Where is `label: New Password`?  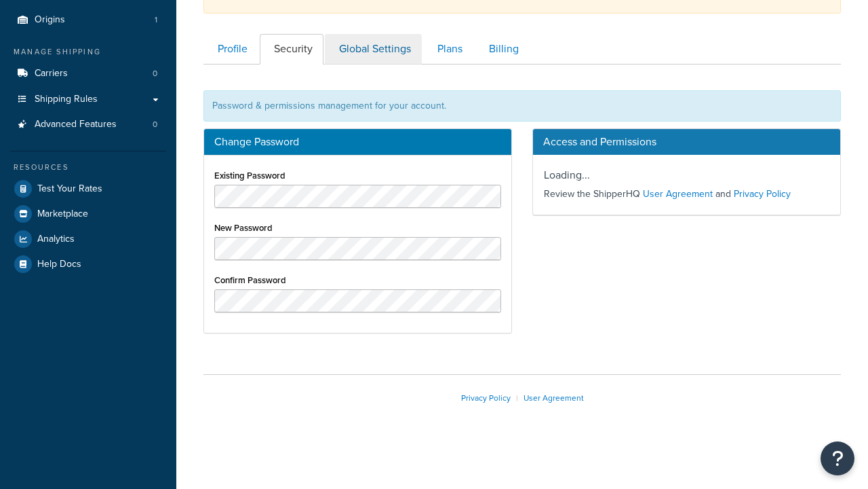
label: New Password is located at coordinates (243, 227).